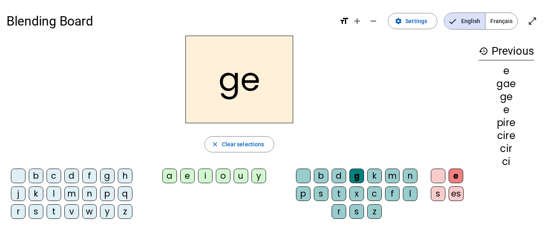  What do you see at coordinates (125, 176) in the screenshot?
I see `div: h` at bounding box center [125, 176].